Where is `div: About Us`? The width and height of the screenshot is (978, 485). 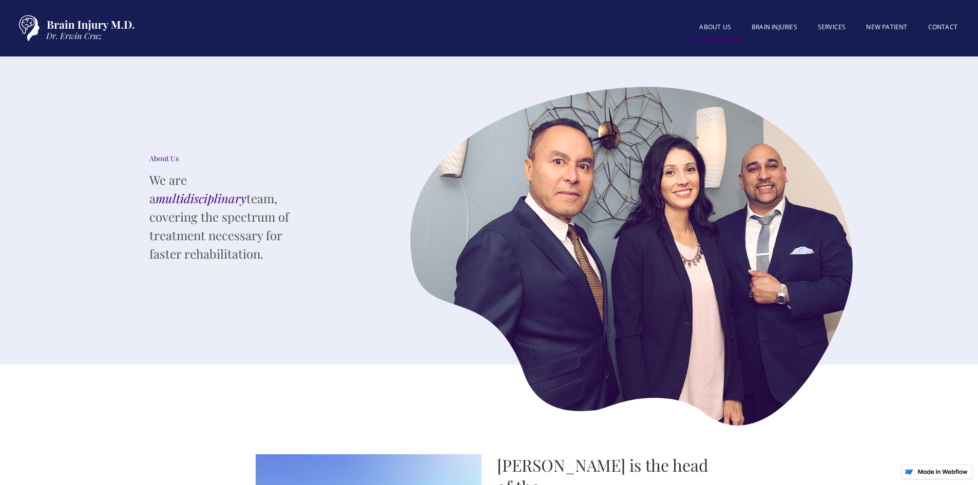 div: About Us is located at coordinates (226, 159).